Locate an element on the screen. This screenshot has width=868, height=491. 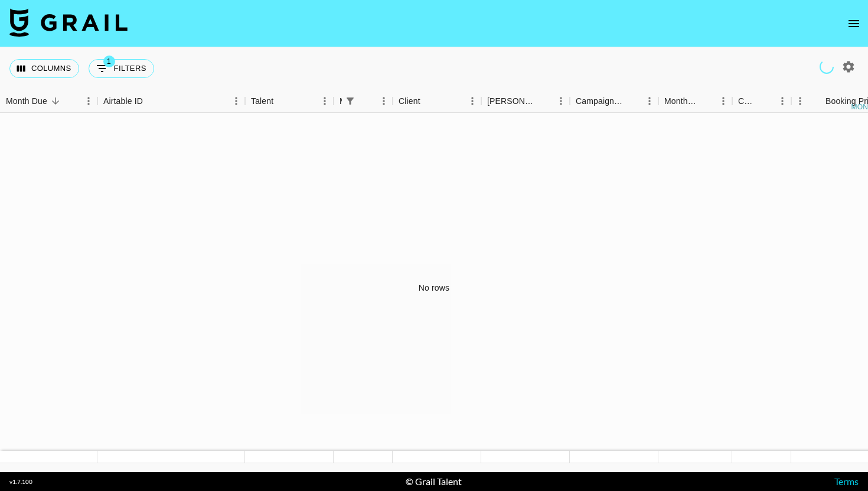
div: 1 active filter is located at coordinates (350, 101).